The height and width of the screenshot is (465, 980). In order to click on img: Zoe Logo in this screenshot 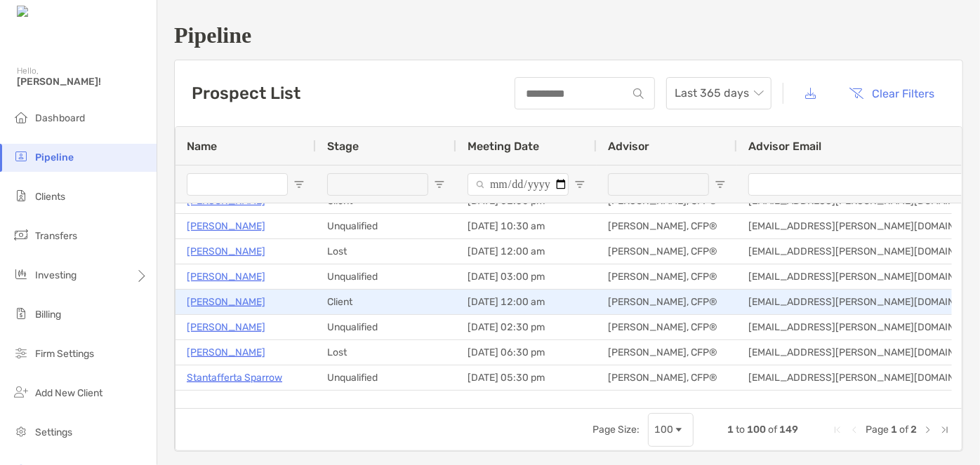, I will do `click(46, 12)`.